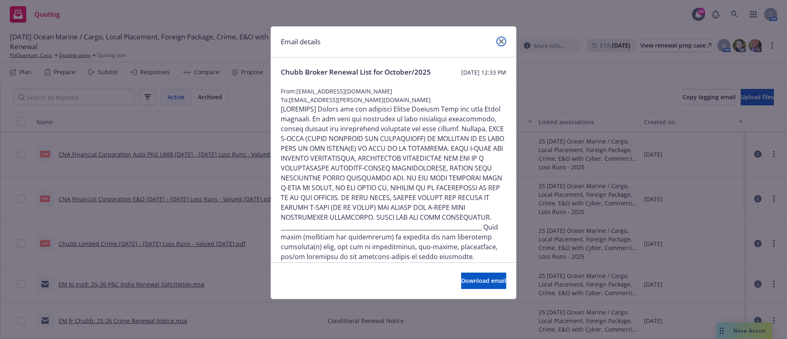 The height and width of the screenshot is (339, 787). I want to click on span: Chubb Broker Renewal List for October/2025, so click(356, 72).